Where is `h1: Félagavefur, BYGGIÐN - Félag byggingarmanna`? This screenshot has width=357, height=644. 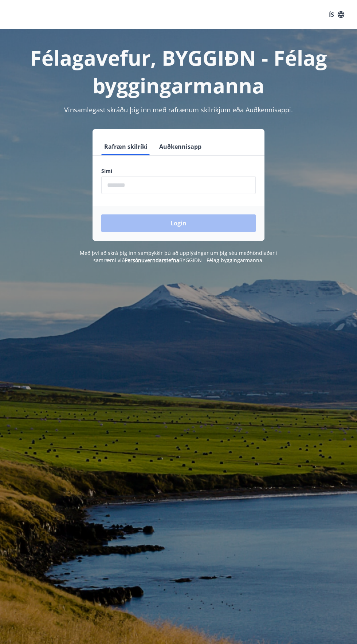 h1: Félagavefur, BYGGIÐN - Félag byggingarmanna is located at coordinates (178, 71).